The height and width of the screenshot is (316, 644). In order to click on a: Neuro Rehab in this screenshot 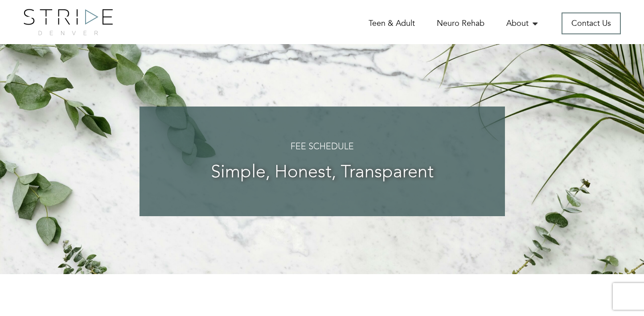, I will do `click(460, 23)`.